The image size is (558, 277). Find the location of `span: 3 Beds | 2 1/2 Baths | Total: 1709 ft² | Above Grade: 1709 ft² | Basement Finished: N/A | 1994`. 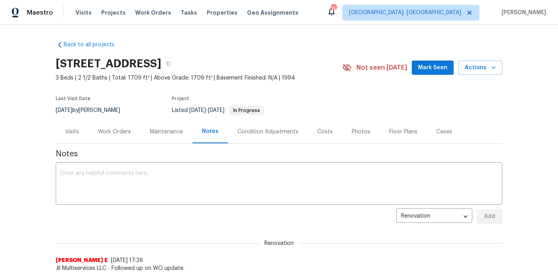

span: 3 Beds | 2 1/2 Baths | Total: 1709 ft² | Above Grade: 1709 ft² | Basement Finished: N/A | 1994 is located at coordinates (199, 78).